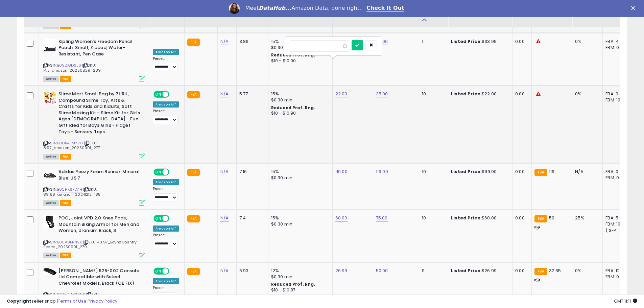 The height and width of the screenshot is (308, 644). What do you see at coordinates (69, 65) in the screenshot?
I see `a: B09Z1GD6L6` at bounding box center [69, 65].